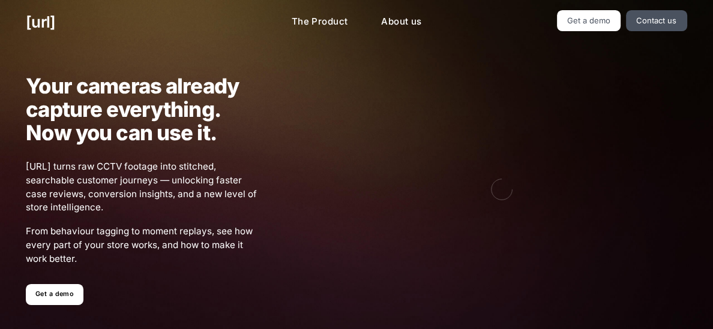 This screenshot has width=713, height=329. Describe the element at coordinates (320, 22) in the screenshot. I see `a: The Product` at that location.